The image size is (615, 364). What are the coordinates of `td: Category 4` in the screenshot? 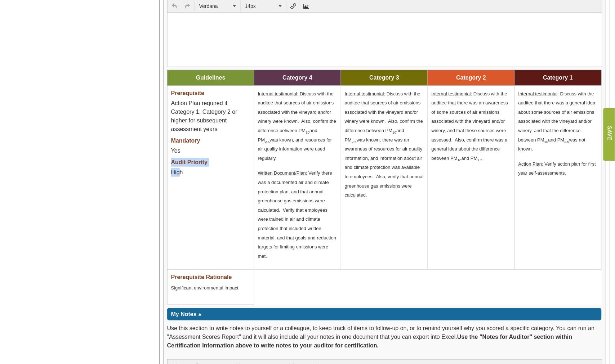 It's located at (298, 77).